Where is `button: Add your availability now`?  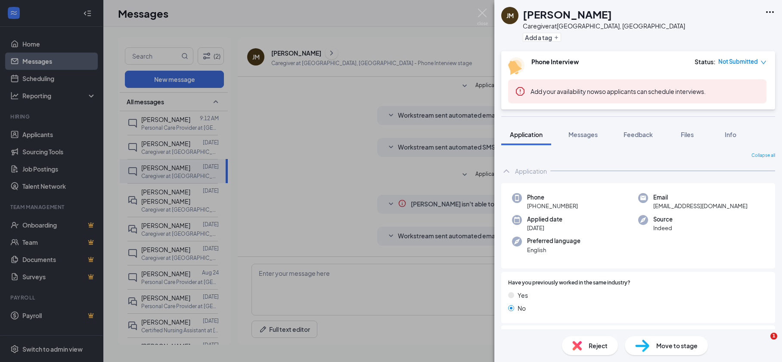
button: Add your availability now is located at coordinates (564, 91).